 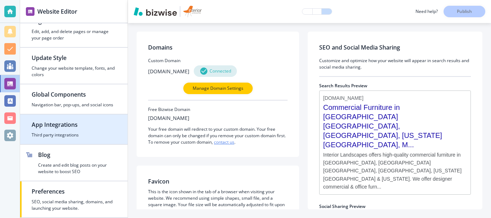 What do you see at coordinates (220, 71) in the screenshot?
I see `h4: Connected` at bounding box center [220, 71].